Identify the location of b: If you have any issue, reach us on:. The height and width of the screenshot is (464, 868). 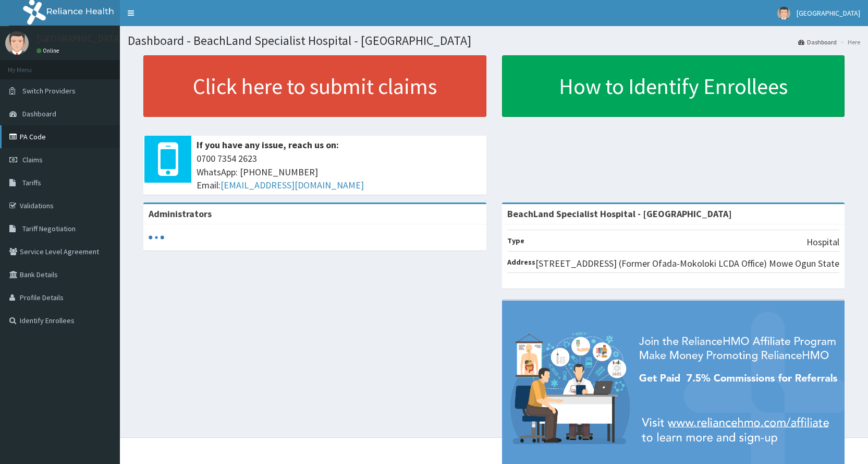
(268, 145).